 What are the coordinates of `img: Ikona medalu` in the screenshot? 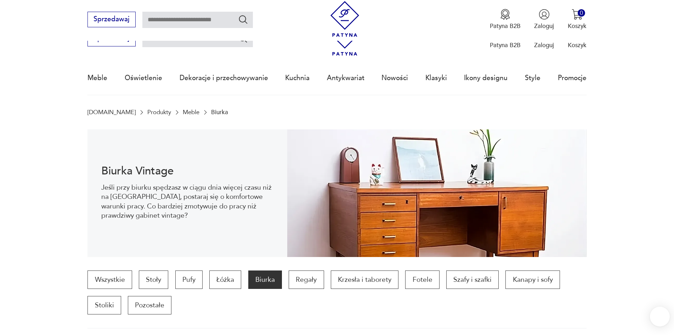 It's located at (505, 14).